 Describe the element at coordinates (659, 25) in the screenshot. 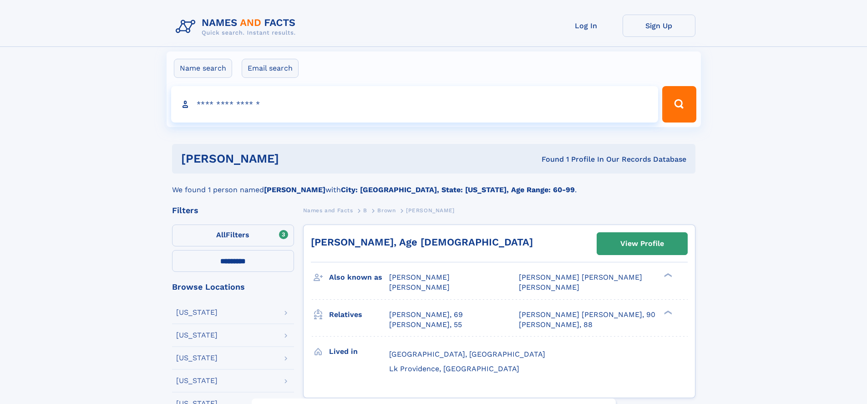

I see `a: Sign Up` at that location.